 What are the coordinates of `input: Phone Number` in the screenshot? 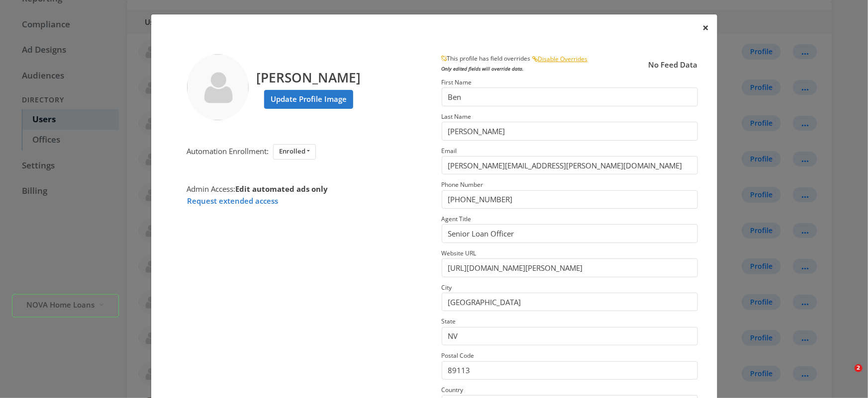 It's located at (570, 199).